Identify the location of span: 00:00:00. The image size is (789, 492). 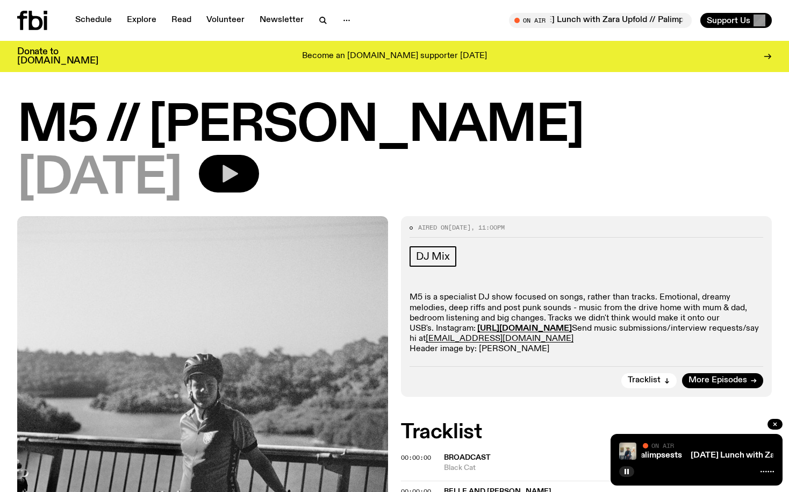
(416, 457).